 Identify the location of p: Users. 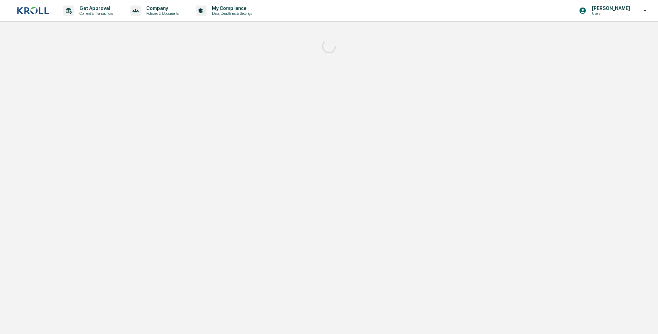
(610, 13).